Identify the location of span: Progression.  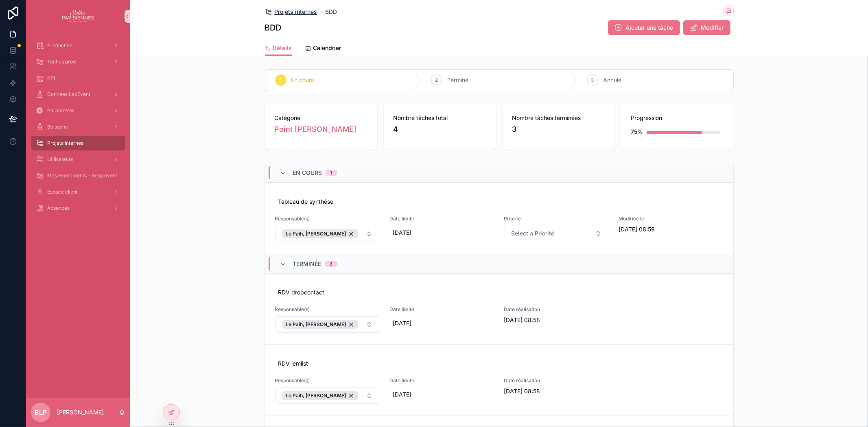
(677, 118).